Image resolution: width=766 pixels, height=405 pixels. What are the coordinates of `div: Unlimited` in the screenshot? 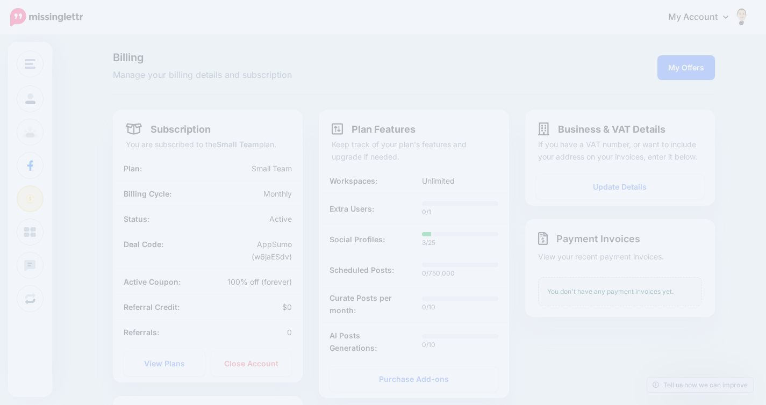 It's located at (460, 181).